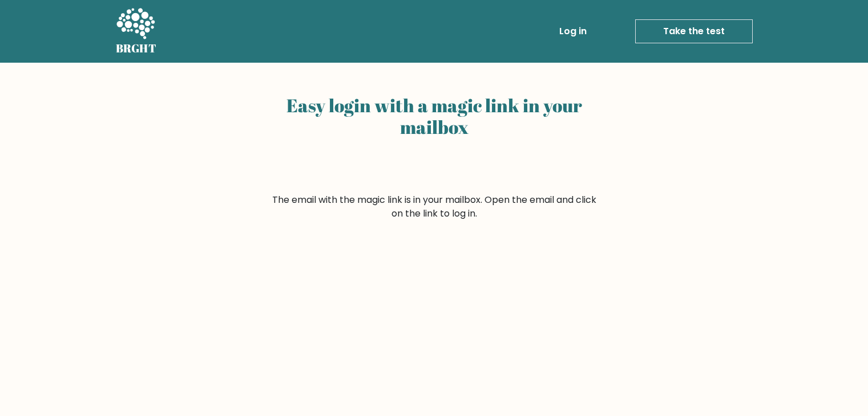 This screenshot has height=416, width=868. I want to click on h2: Easy login with a magic link in your mailbox, so click(434, 117).